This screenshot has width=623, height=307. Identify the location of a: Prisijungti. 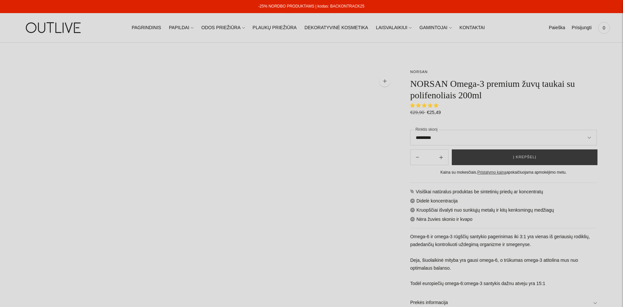
(582, 28).